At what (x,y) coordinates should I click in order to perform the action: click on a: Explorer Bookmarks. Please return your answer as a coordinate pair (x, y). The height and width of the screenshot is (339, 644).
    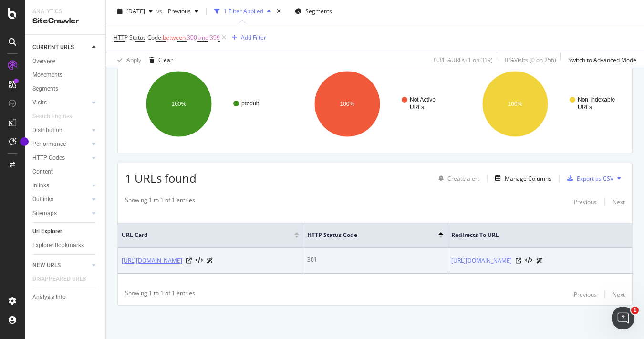
    Looking at the image, I should click on (66, 245).